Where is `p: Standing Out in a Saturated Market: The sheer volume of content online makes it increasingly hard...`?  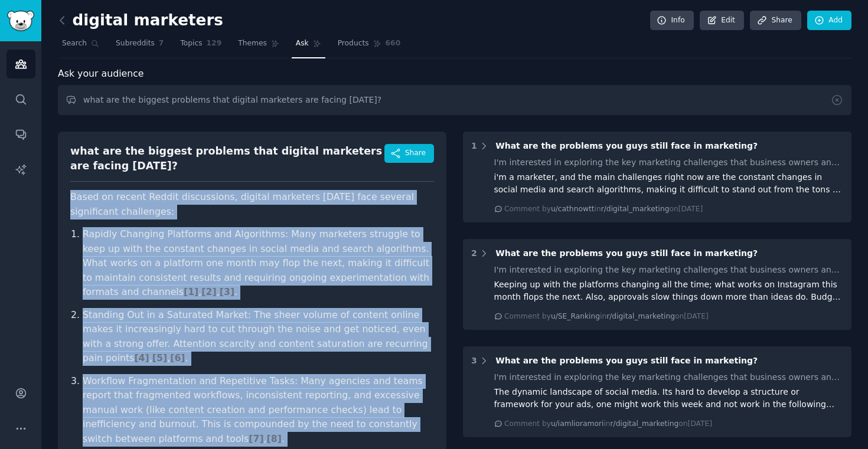 p: Standing Out in a Saturated Market: The sheer volume of content online makes it increasingly hard... is located at coordinates (258, 337).